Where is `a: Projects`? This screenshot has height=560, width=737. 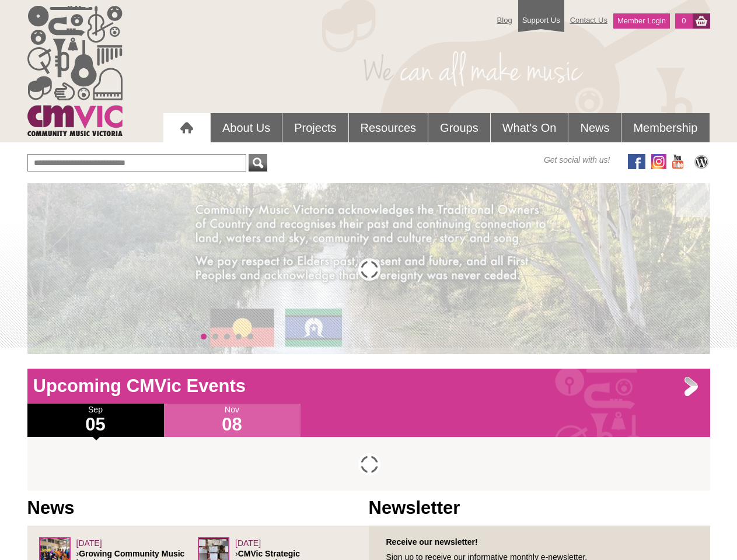
a: Projects is located at coordinates (315, 128).